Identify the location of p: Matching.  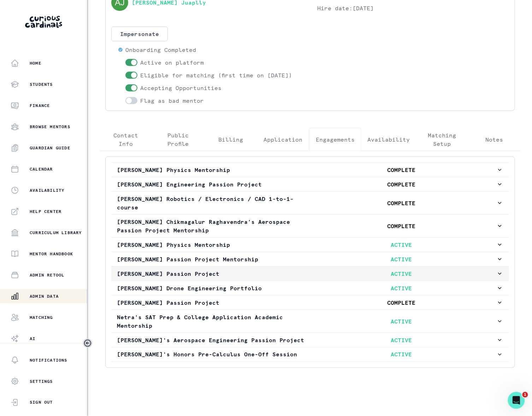
(42, 318).